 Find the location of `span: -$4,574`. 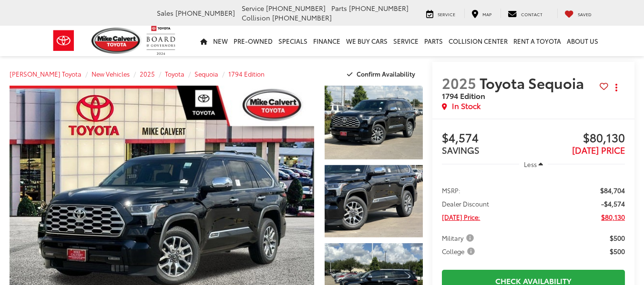

span: -$4,574 is located at coordinates (613, 204).